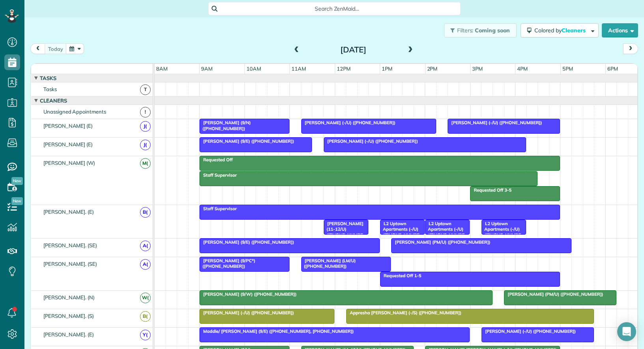 This screenshot has height=349, width=644. What do you see at coordinates (253, 69) in the screenshot?
I see `span: 10am` at bounding box center [253, 69].